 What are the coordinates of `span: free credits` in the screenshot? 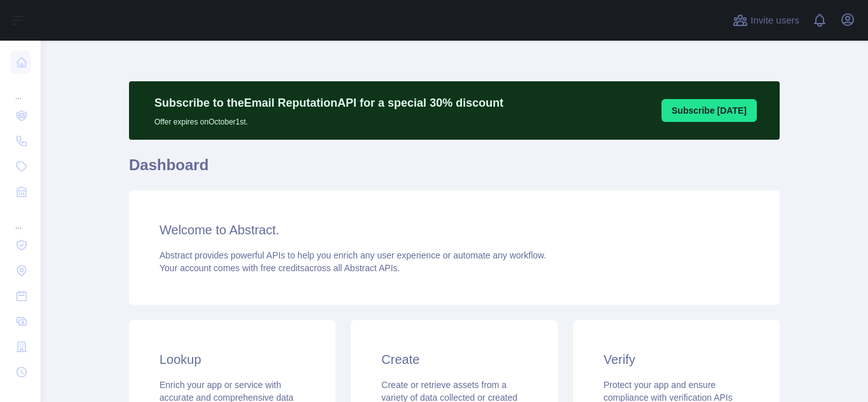 It's located at (282, 268).